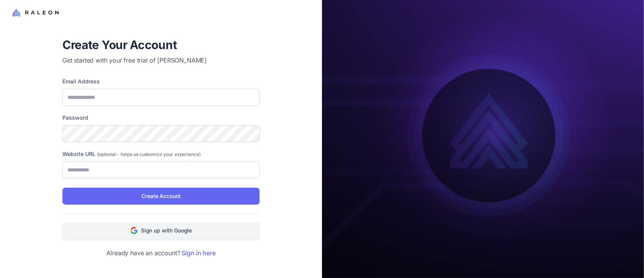 This screenshot has width=644, height=278. What do you see at coordinates (161, 253) in the screenshot?
I see `p: Already have an account?` at bounding box center [161, 253].